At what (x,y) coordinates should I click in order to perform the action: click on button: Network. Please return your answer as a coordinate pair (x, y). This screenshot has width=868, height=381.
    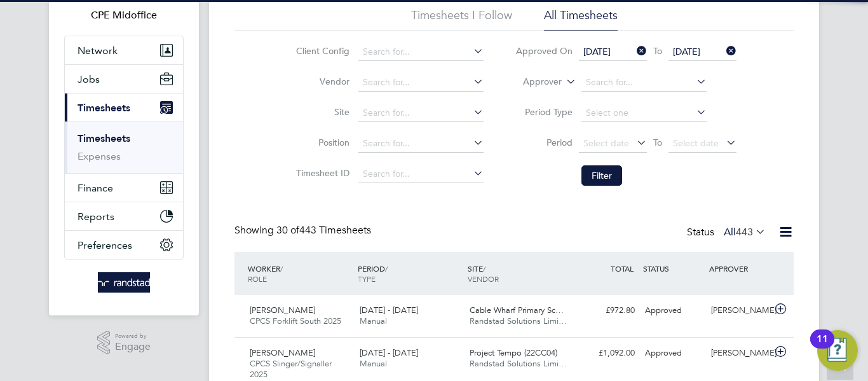
    Looking at the image, I should click on (124, 51).